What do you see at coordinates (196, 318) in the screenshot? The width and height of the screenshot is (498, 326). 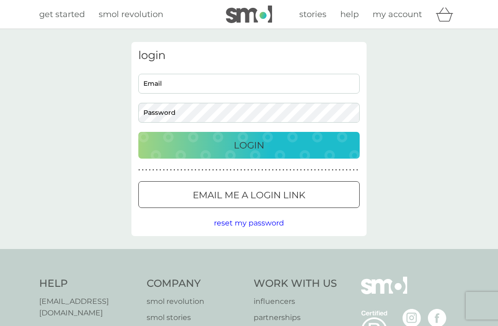 I see `p: smol stories` at bounding box center [196, 318].